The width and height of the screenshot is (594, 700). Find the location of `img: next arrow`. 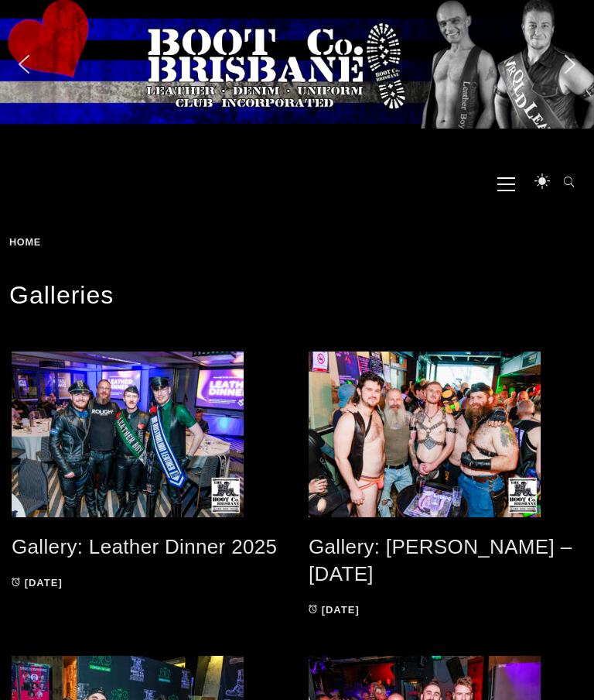

img: next arrow is located at coordinates (570, 65).